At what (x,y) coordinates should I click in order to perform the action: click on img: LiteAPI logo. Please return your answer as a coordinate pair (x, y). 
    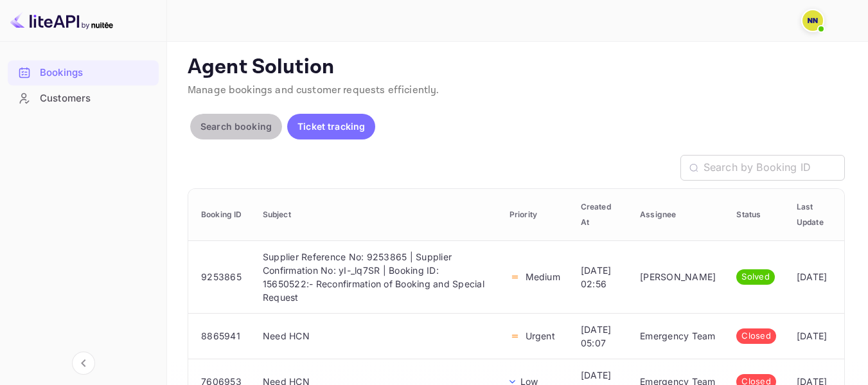
    Looking at the image, I should click on (62, 20).